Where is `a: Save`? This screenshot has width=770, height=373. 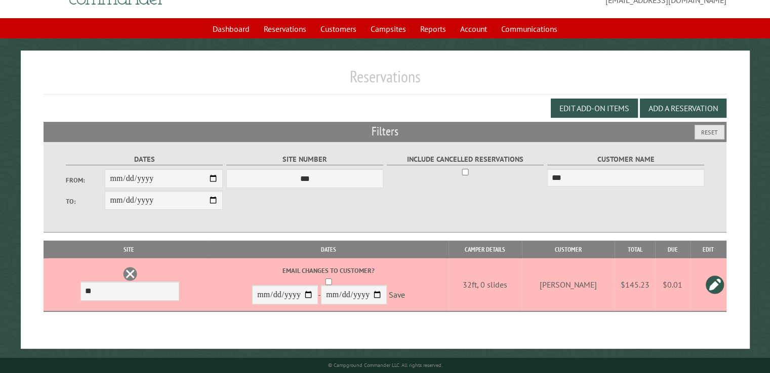 a: Save is located at coordinates (397, 296).